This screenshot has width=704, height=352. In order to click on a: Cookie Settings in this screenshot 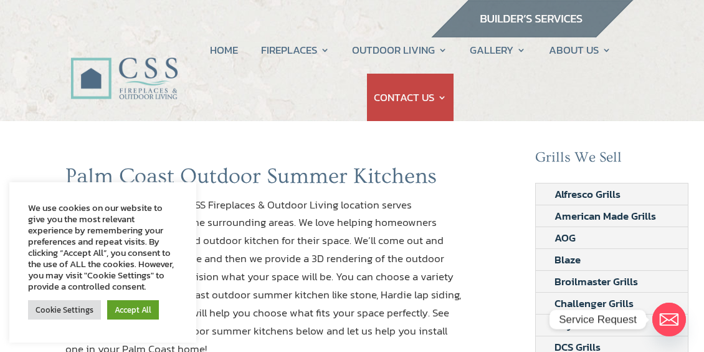, I will do `click(64, 309)`.